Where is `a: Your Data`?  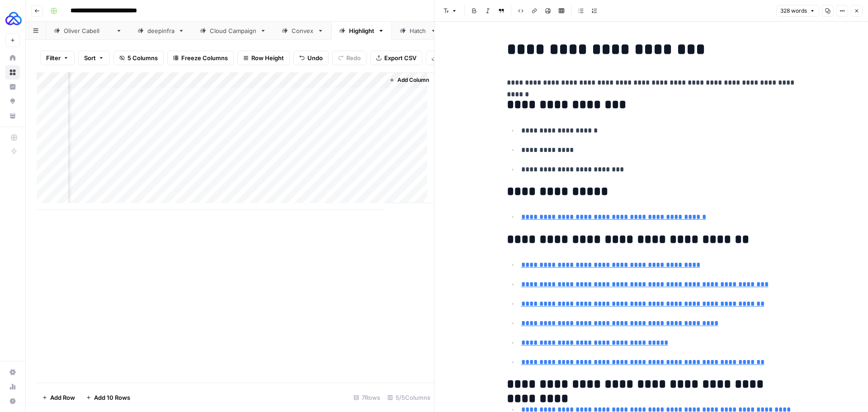 a: Your Data is located at coordinates (12, 116).